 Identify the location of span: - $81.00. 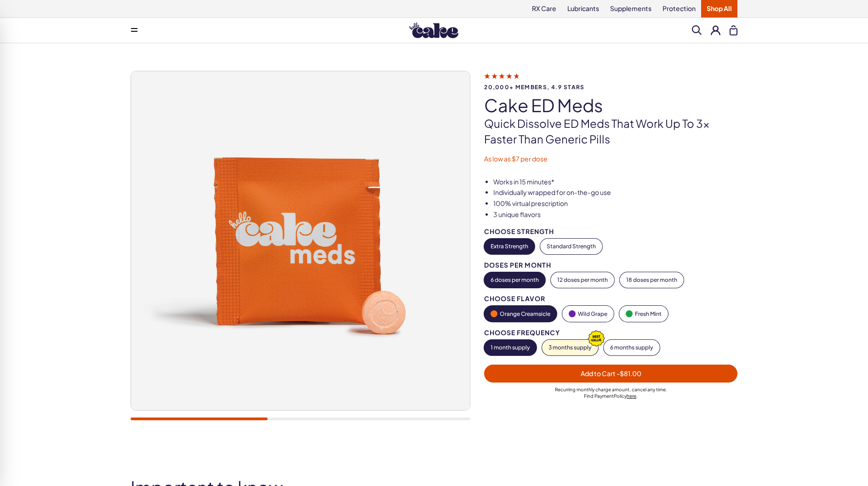
(629, 373).